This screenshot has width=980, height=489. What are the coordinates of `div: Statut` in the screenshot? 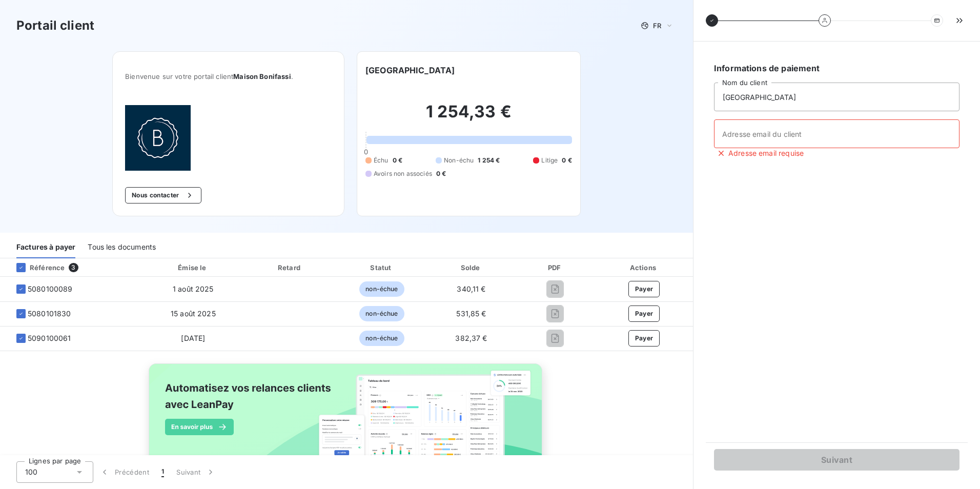 It's located at (382, 267).